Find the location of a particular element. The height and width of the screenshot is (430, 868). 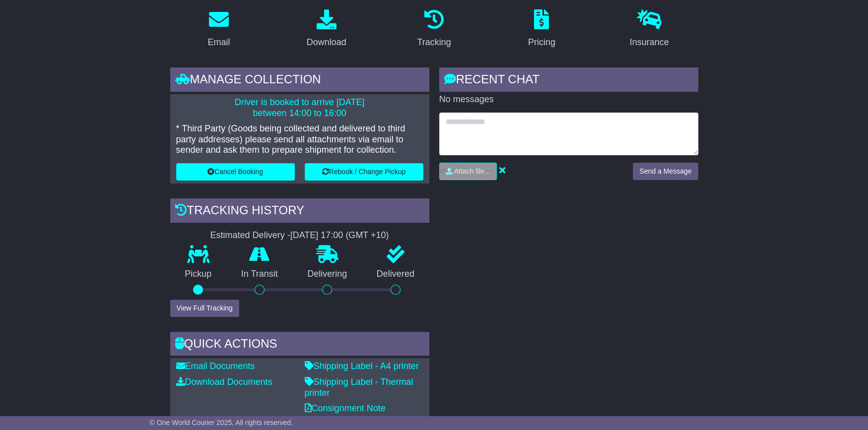

p: Delivered is located at coordinates (396, 275).